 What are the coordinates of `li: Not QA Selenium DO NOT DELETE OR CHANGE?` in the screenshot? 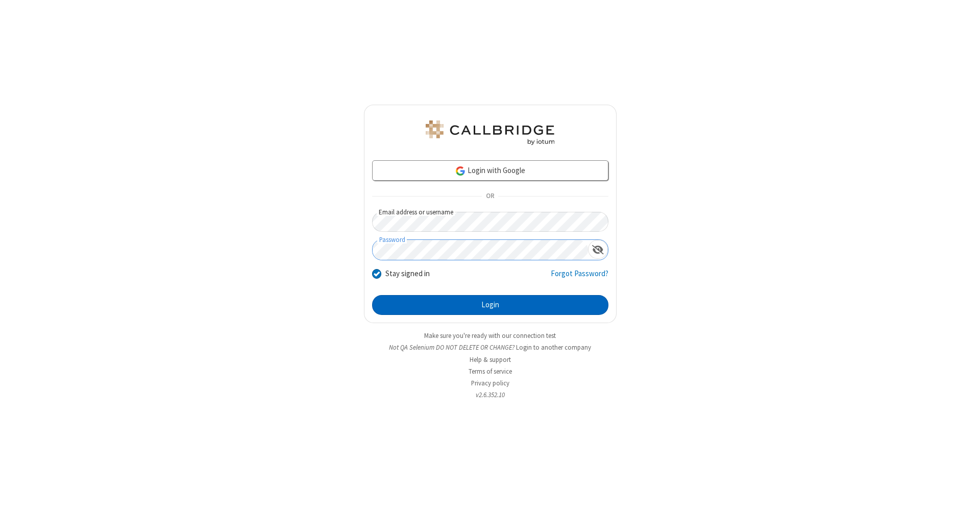 It's located at (490, 347).